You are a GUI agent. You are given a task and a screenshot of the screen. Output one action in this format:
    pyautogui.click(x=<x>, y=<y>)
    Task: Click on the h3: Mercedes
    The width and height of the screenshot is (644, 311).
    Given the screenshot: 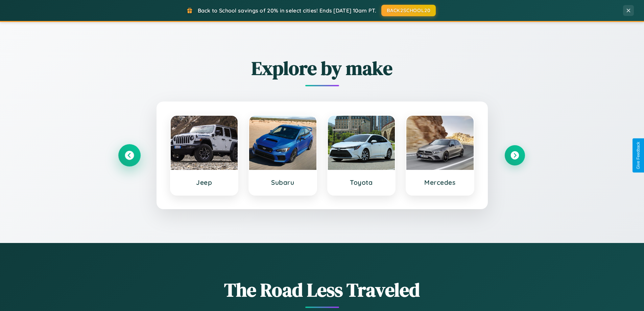 What is the action you would take?
    pyautogui.click(x=440, y=182)
    